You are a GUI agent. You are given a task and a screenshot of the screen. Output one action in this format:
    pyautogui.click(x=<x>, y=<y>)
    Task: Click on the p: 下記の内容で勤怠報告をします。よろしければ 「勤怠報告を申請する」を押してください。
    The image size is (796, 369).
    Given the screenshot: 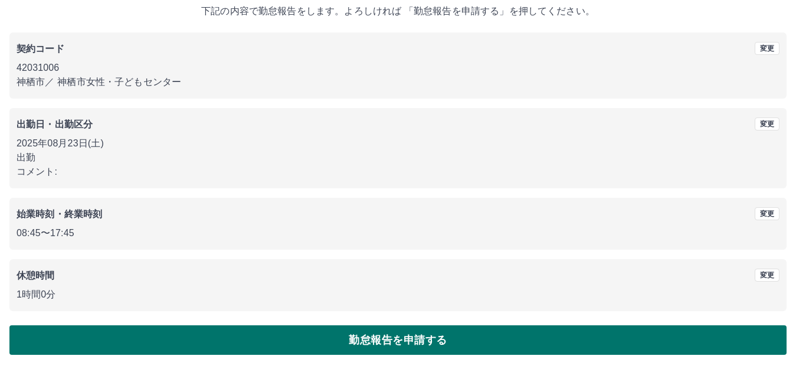 What is the action you would take?
    pyautogui.click(x=398, y=11)
    